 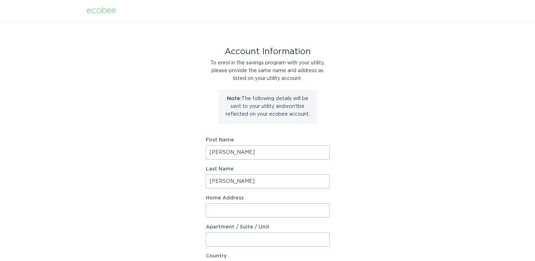 I want to click on div: ecobee, so click(x=101, y=11).